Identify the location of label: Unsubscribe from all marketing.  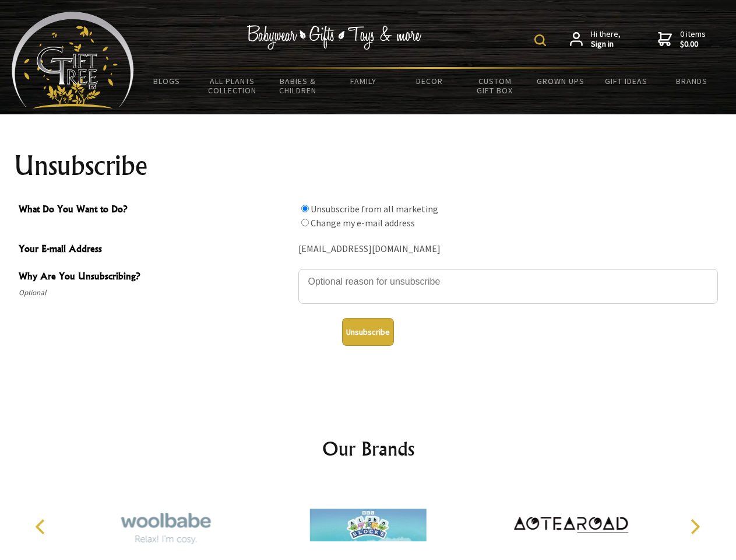
(375, 209).